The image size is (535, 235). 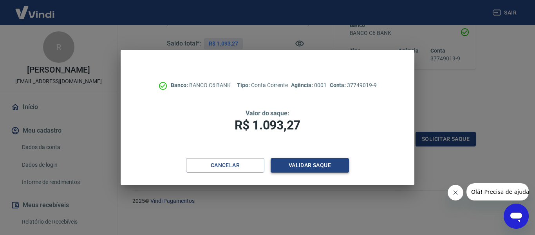 I want to click on span: Valor do saque:, so click(x=267, y=113).